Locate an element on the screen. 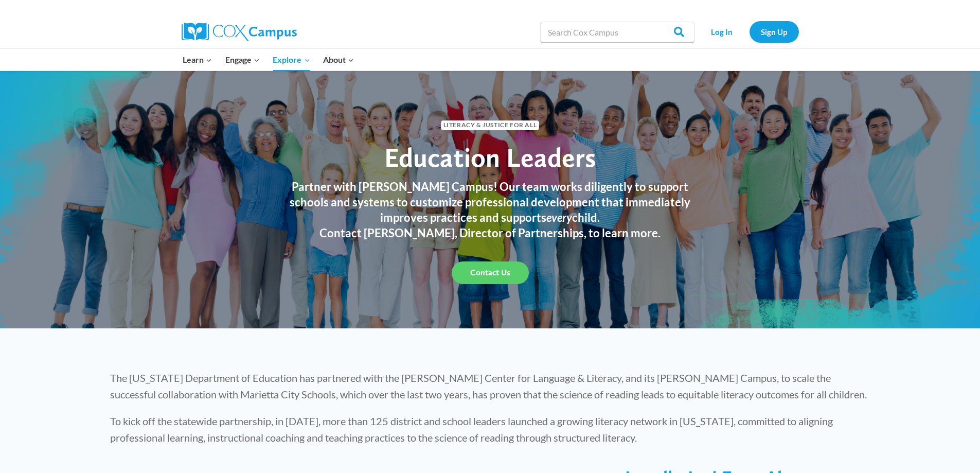 The image size is (980, 473). a: Contact Us is located at coordinates (490, 273).